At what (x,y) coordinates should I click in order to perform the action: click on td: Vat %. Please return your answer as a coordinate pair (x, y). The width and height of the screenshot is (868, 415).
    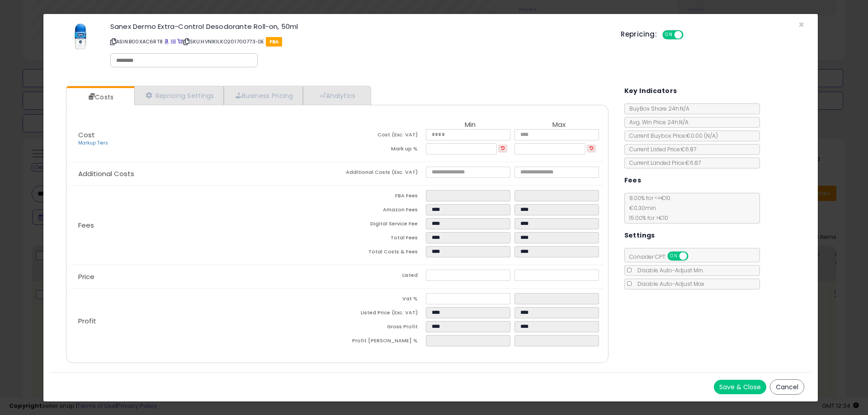
    Looking at the image, I should click on (381, 300).